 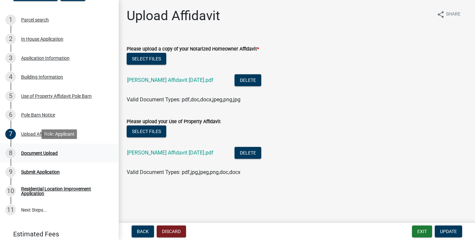 What do you see at coordinates (11, 134) in the screenshot?
I see `div: 7` at bounding box center [11, 134].